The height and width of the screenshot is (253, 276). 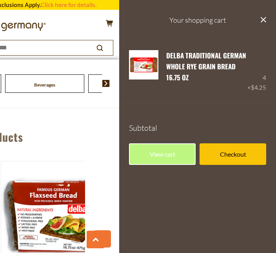 What do you see at coordinates (45, 85) in the screenshot?
I see `a: Beverages` at bounding box center [45, 85].